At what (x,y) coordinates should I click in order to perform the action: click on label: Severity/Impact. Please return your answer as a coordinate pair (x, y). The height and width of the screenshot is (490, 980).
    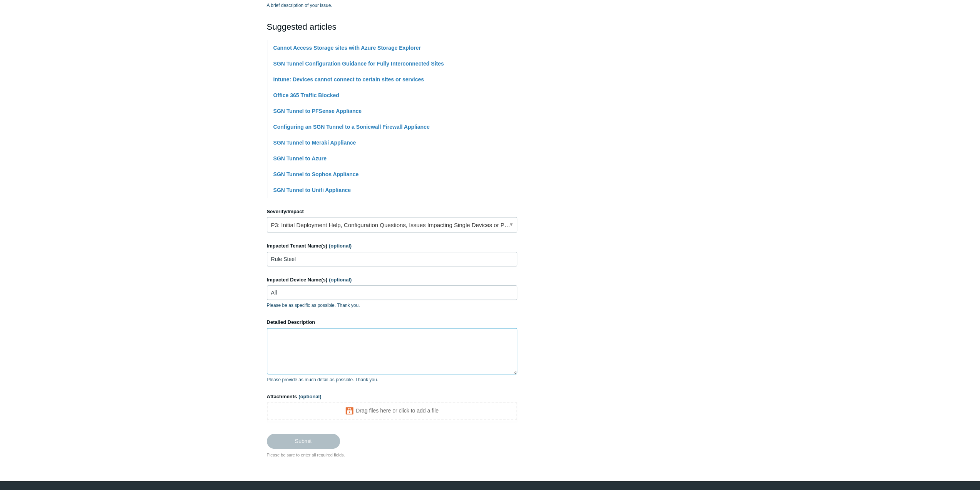
    Looking at the image, I should click on (392, 211).